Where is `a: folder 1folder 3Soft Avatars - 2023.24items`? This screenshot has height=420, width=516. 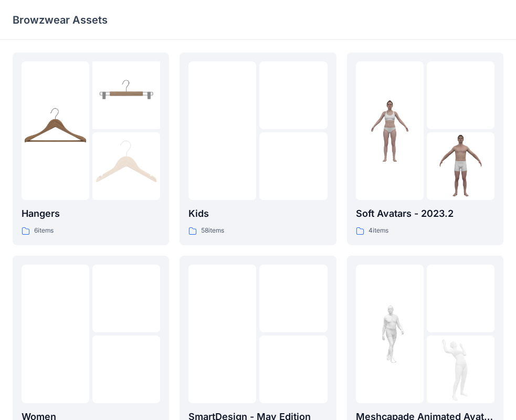
a: folder 1folder 3Soft Avatars - 2023.24items is located at coordinates (425, 149).